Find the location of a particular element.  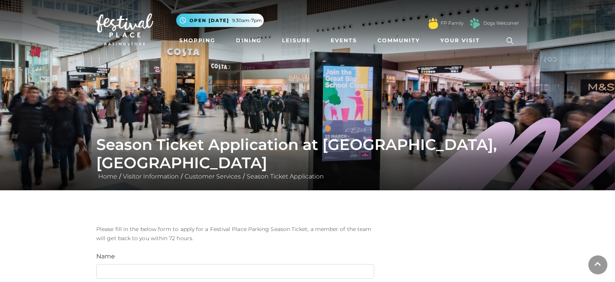

label: Name is located at coordinates (105, 256).